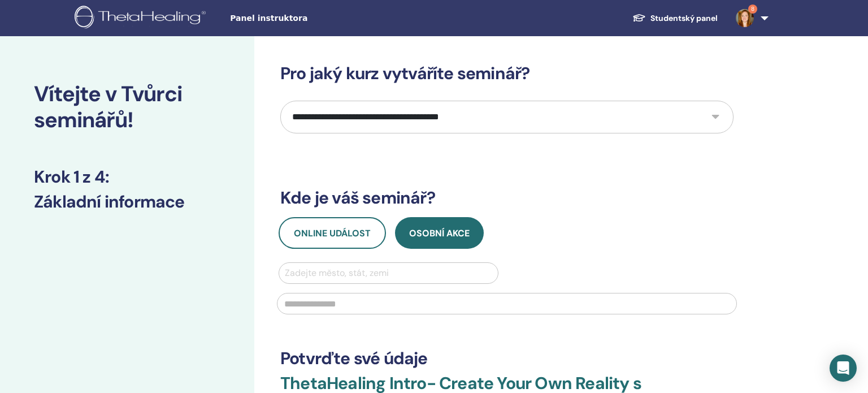 This screenshot has width=868, height=393. I want to click on img: graduation-cap-white.svg, so click(639, 18).